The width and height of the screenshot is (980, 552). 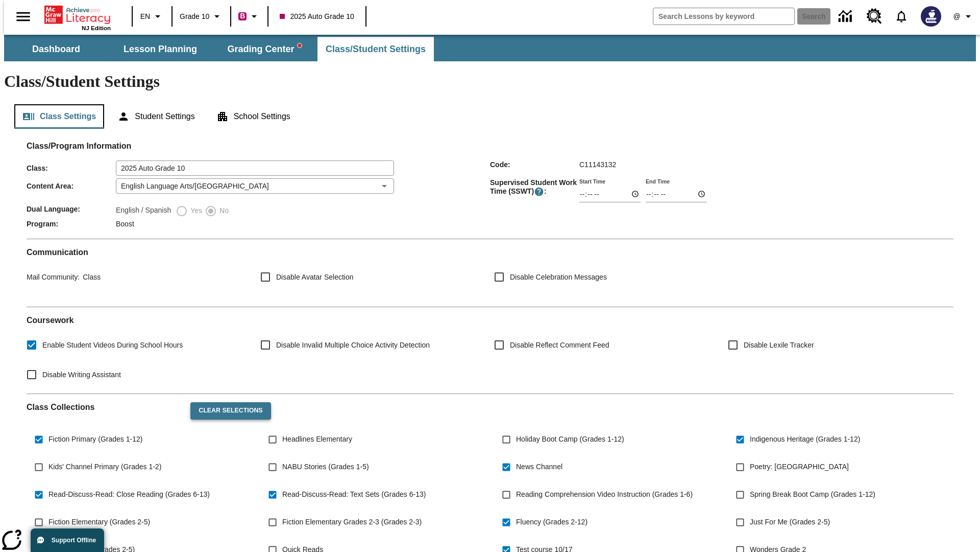 What do you see at coordinates (534, 187) in the screenshot?
I see `span: Supervised Student Work Time (SSWT) :` at bounding box center [534, 187].